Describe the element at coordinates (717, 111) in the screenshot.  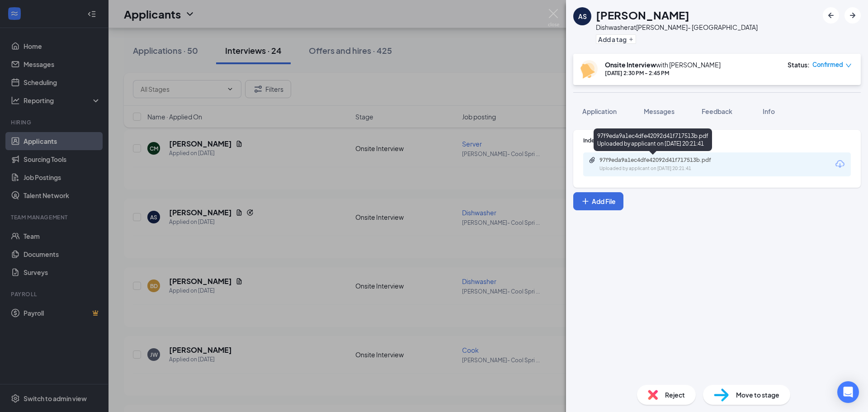
I see `span: Feedback` at that location.